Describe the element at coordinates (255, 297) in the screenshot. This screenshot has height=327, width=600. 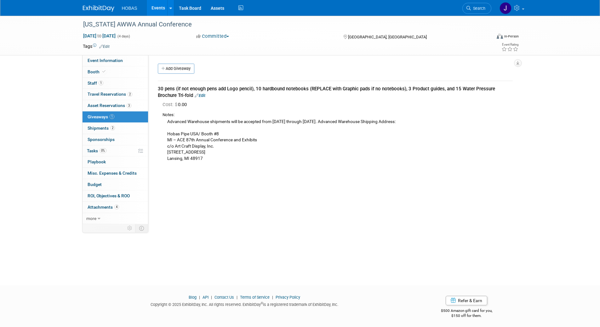
I see `a: Terms of Service` at that location.